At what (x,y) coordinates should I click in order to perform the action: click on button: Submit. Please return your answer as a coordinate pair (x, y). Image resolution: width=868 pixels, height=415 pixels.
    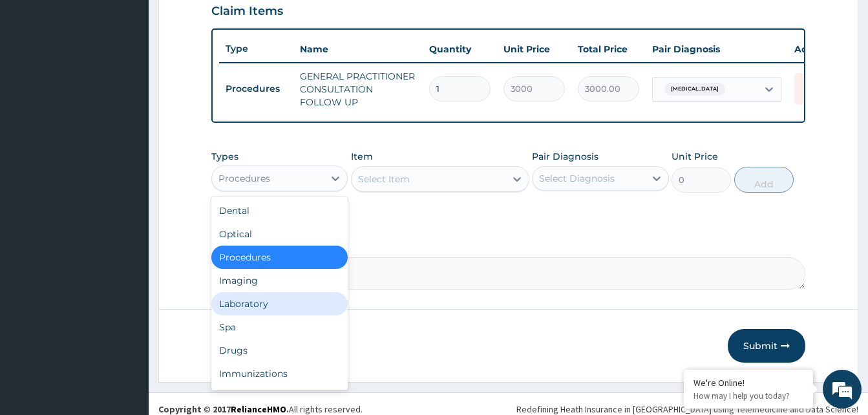
    Looking at the image, I should click on (767, 346).